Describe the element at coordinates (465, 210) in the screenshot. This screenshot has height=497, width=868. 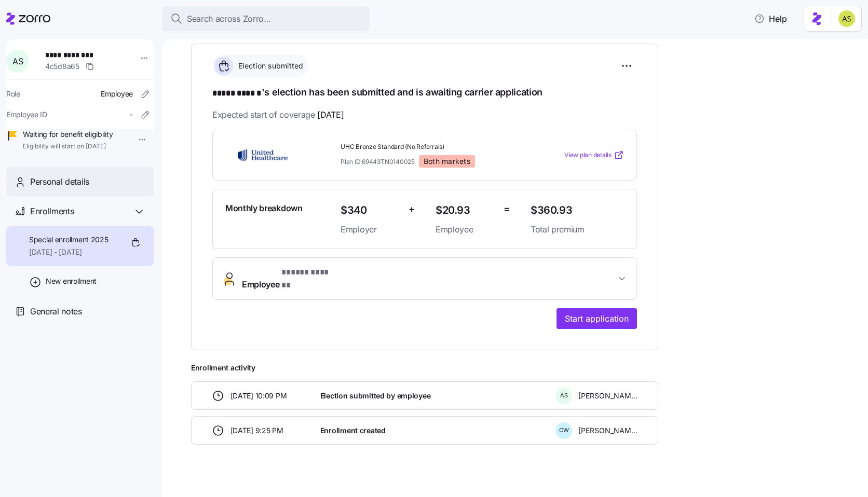
I see `span: $20.93` at that location.